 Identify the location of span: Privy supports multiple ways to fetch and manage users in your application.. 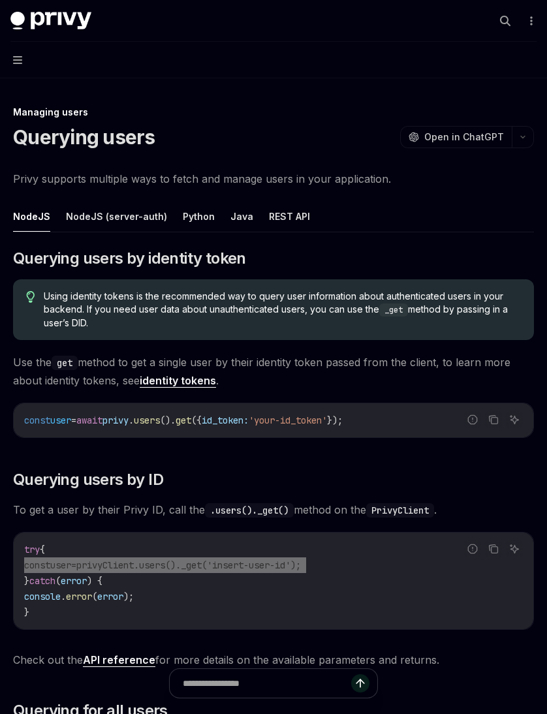
(273, 179).